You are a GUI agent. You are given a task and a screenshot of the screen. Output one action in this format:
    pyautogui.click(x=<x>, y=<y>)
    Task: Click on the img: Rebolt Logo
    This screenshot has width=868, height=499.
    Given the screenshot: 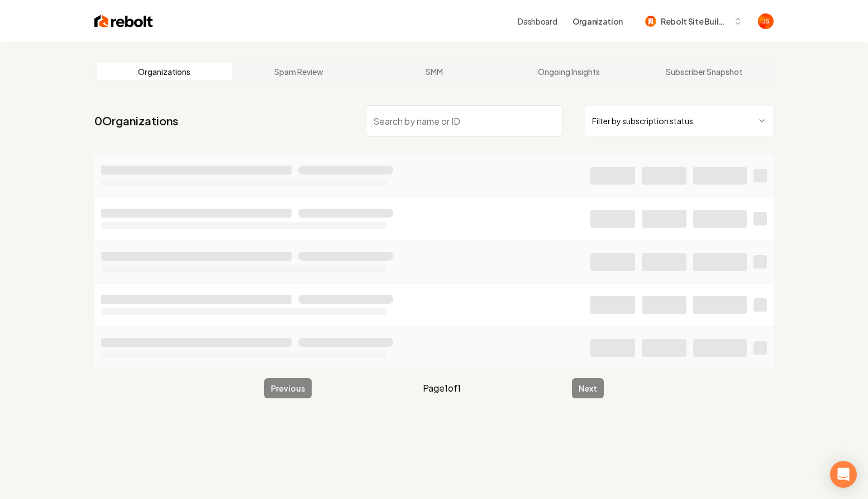 What is the action you would take?
    pyautogui.click(x=124, y=21)
    